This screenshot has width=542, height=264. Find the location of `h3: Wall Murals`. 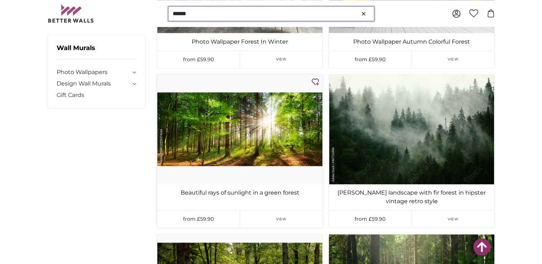

h3: Wall Murals is located at coordinates (97, 51).